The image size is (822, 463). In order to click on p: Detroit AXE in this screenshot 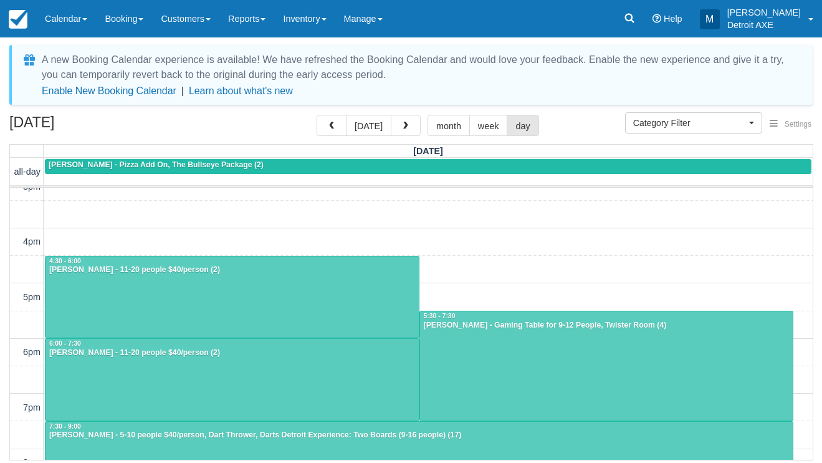, I will do `click(764, 25)`.